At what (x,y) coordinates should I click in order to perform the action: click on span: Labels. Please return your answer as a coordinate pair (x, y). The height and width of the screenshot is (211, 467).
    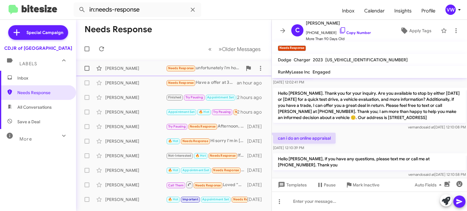
    Looking at the image, I should click on (28, 64).